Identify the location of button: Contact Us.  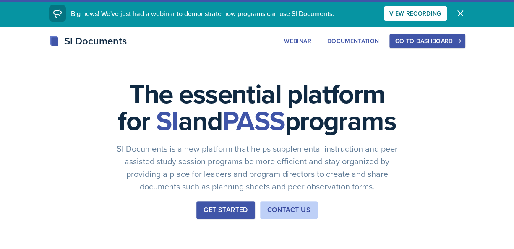
(289, 210).